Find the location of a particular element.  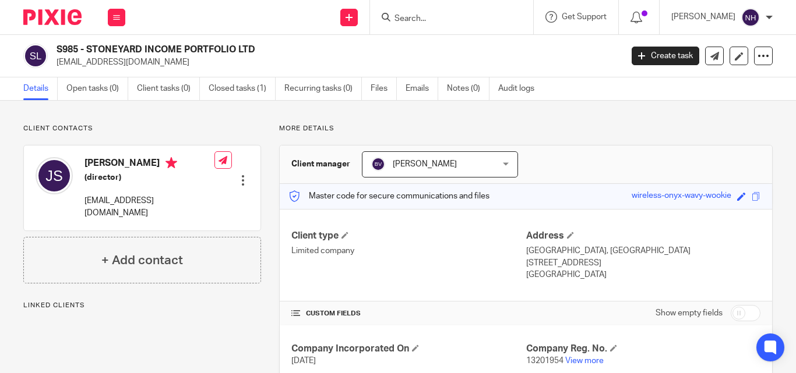

h3: Client manager is located at coordinates (320, 164).